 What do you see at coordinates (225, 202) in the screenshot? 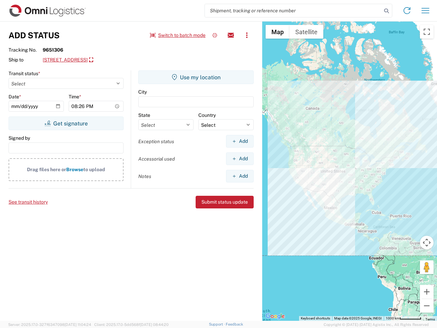
I see `button: Submit status update` at bounding box center [225, 202].